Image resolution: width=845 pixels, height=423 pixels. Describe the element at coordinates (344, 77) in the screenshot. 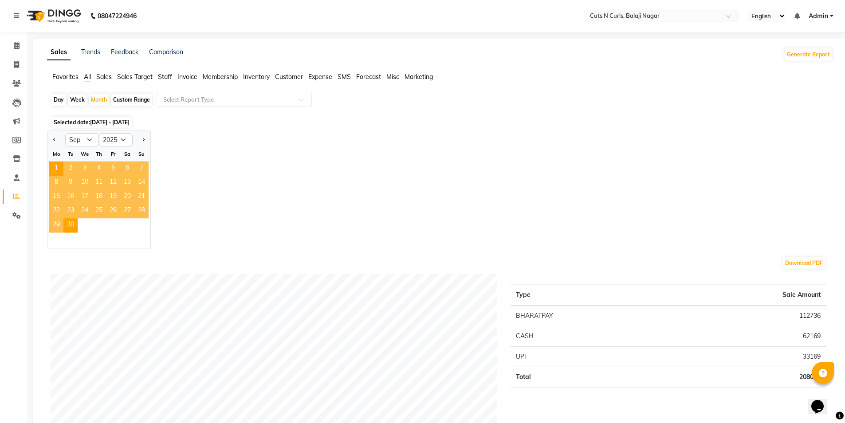

I see `span: SMS` at that location.